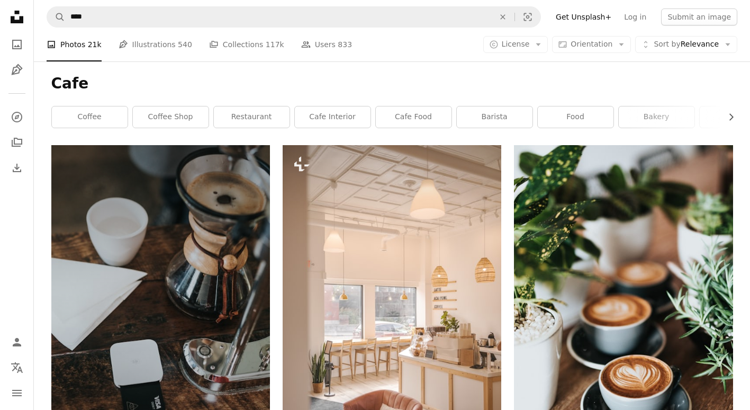  Describe the element at coordinates (344, 44) in the screenshot. I see `span: 833` at that location.